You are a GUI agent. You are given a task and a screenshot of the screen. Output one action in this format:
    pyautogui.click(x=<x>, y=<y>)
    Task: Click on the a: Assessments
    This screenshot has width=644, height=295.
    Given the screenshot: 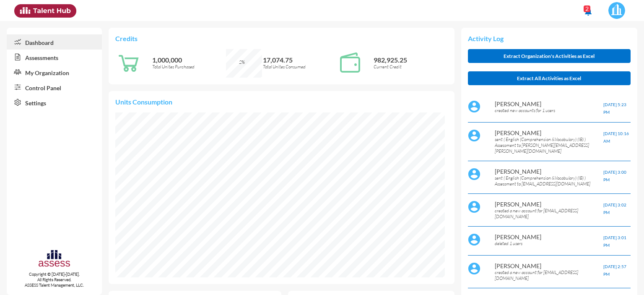 What is the action you would take?
    pyautogui.click(x=54, y=57)
    